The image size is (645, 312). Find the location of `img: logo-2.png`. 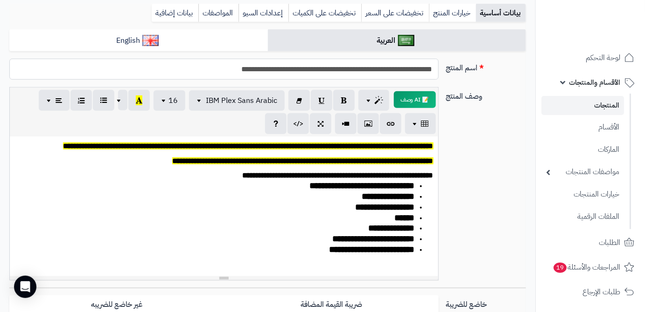

img: logo-2.png is located at coordinates (608, 33).